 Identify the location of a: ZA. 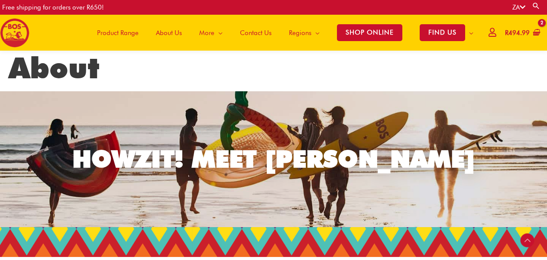
(519, 7).